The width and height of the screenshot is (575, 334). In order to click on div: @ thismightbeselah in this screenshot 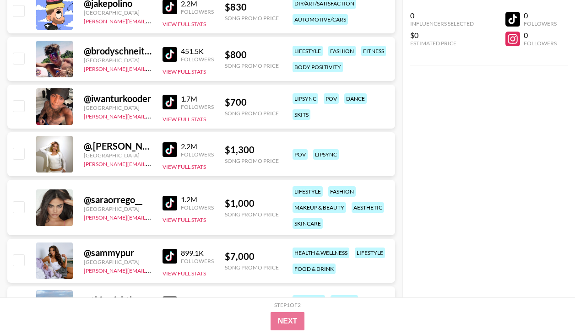, I will do `click(118, 300)`.